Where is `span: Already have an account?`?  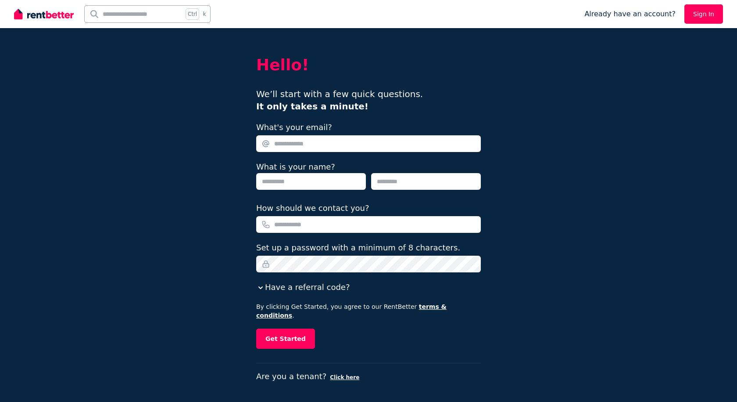
span: Already have an account? is located at coordinates (630, 14).